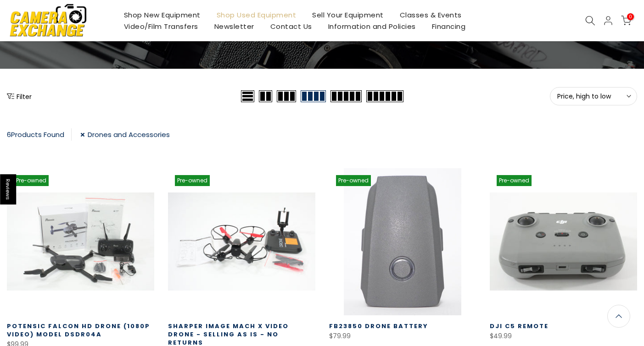 This screenshot has height=346, width=644. What do you see at coordinates (371, 26) in the screenshot?
I see `a: Information and Policies` at bounding box center [371, 26].